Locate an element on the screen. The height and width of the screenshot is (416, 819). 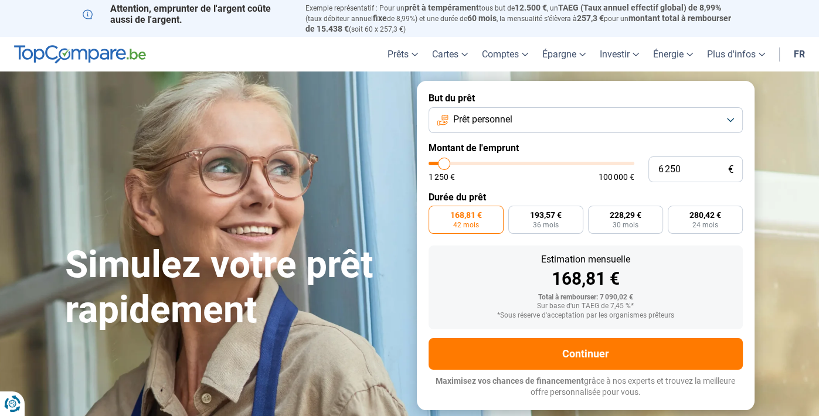
label: Montant de l'emprunt is located at coordinates (585, 148).